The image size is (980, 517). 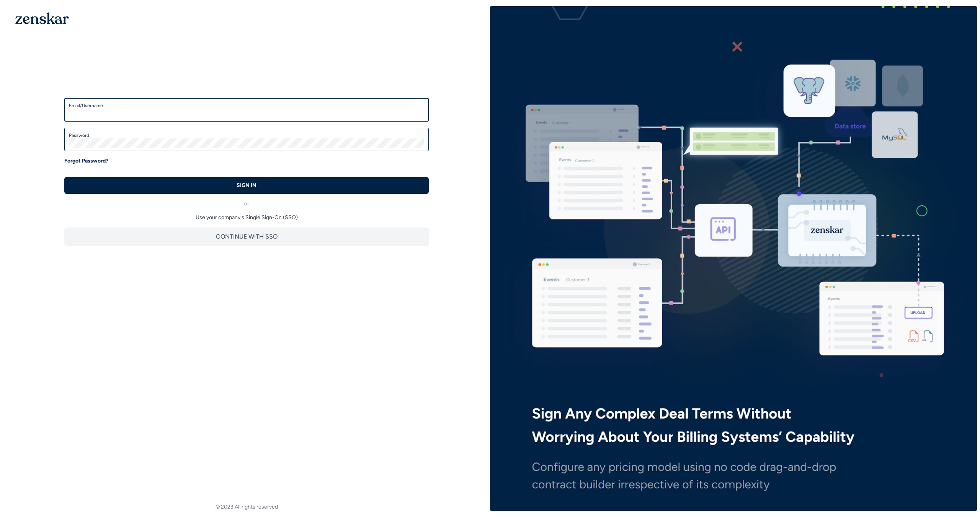 I want to click on footer: © 2023 All rights reserved, so click(x=247, y=507).